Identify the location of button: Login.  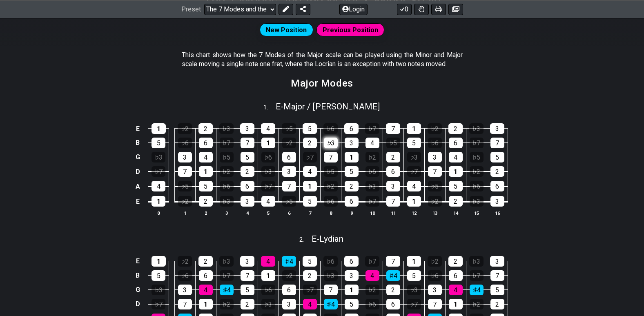
(353, 9).